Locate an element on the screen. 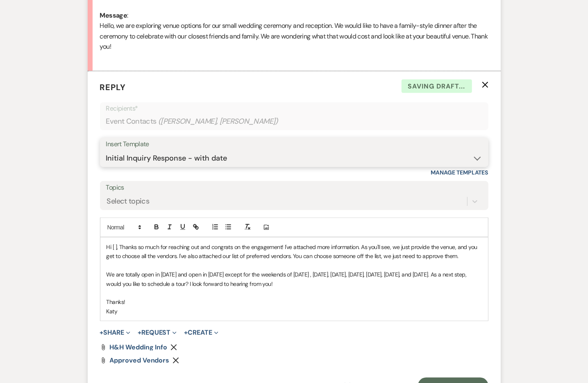  b: Message is located at coordinates (114, 15).